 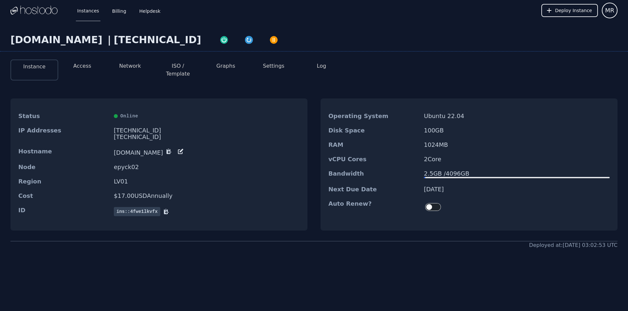 I want to click on span: MR, so click(x=610, y=10).